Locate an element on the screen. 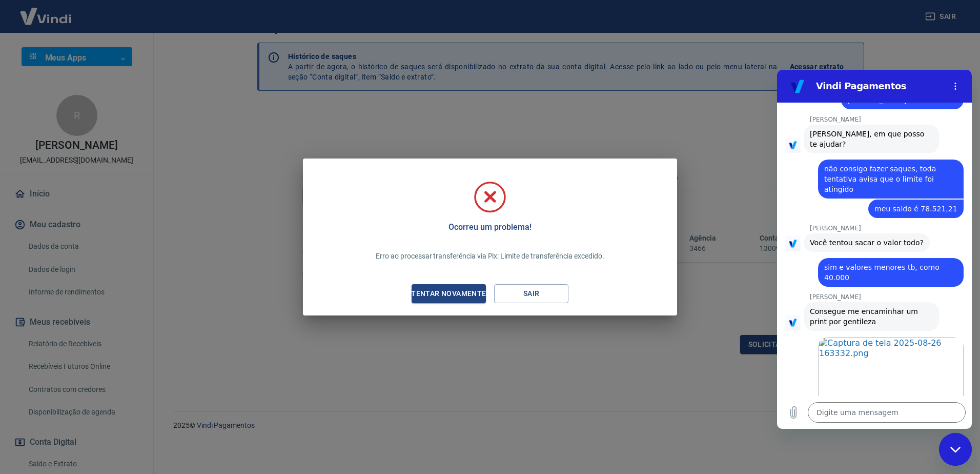 The image size is (980, 474). span: não consigo fazer saques, toda tentativa avisa que o limite foi atingido is located at coordinates (104, 109).